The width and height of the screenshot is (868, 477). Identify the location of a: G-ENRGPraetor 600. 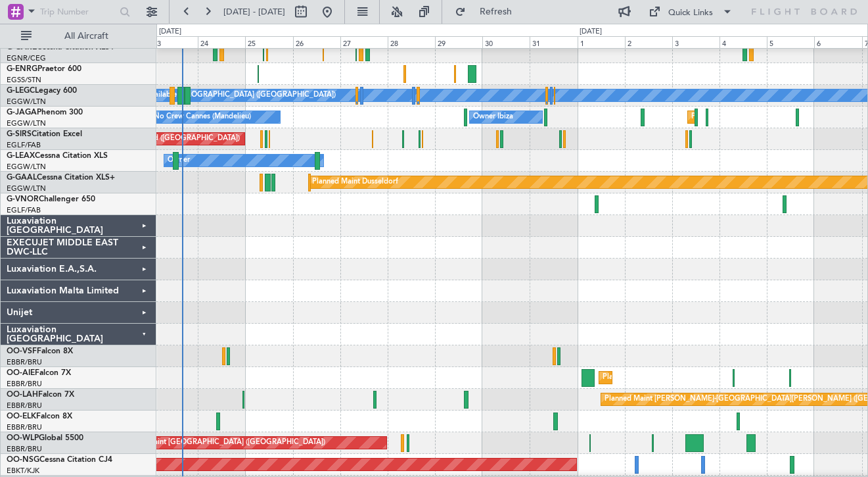
(44, 70).